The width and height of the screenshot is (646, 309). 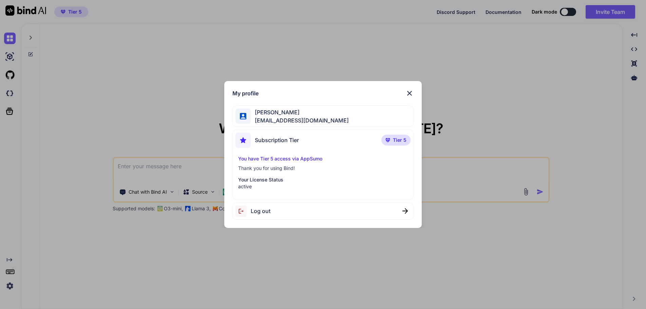 What do you see at coordinates (400, 140) in the screenshot?
I see `span: Tier 5` at bounding box center [400, 140].